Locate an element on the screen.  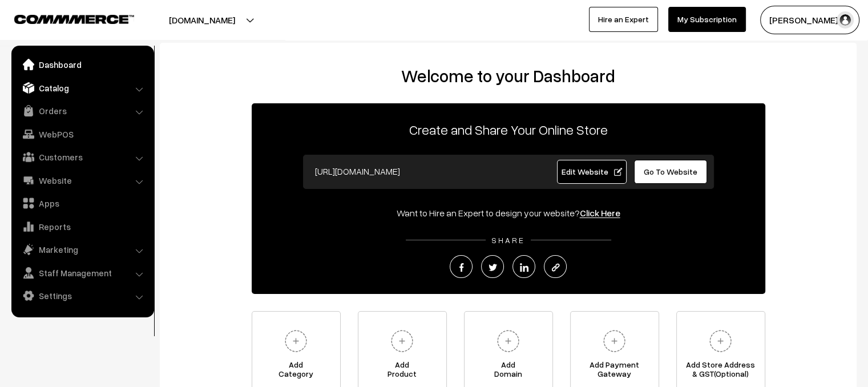
a: Customers is located at coordinates (82, 157).